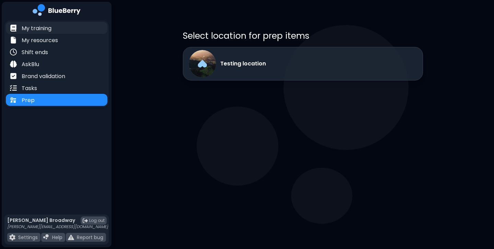 The height and width of the screenshot is (249, 494). Describe the element at coordinates (43, 76) in the screenshot. I see `p: Brand validation` at that location.